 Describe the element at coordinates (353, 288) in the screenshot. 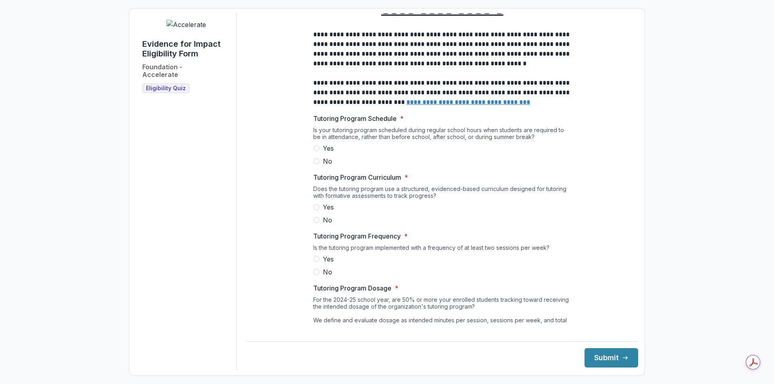

I see `p: Tutoring Program Dosage` at that location.